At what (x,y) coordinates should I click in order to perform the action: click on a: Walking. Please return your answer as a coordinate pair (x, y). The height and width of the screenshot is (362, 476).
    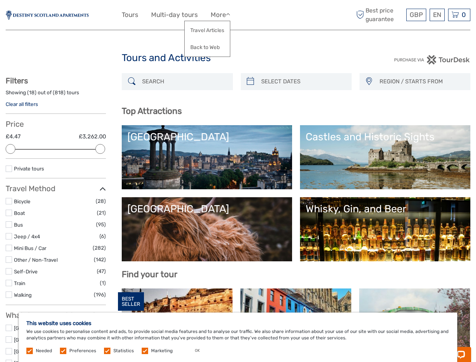
    Looking at the image, I should click on (23, 295).